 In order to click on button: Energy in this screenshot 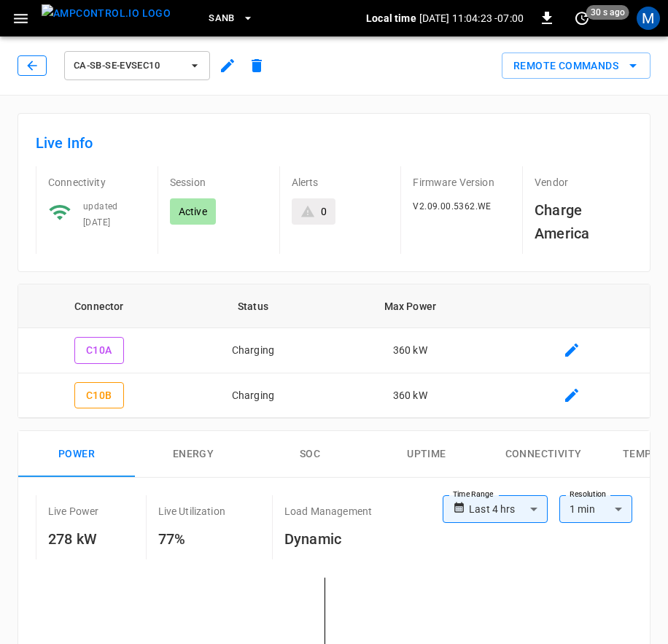, I will do `click(193, 455)`.